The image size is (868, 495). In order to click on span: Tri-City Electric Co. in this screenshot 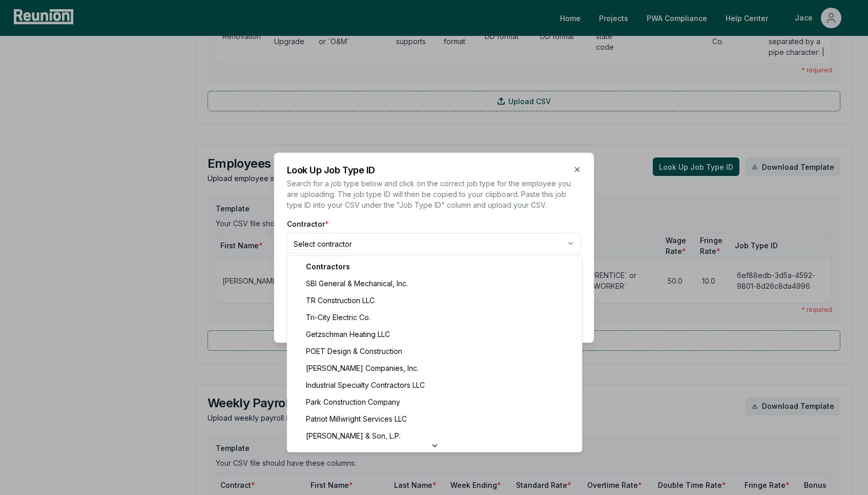, I will do `click(338, 317)`.